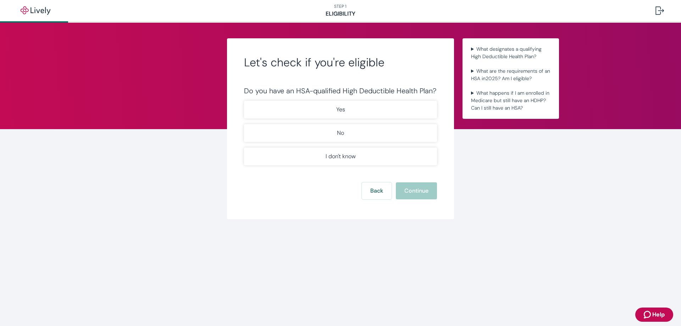  I want to click on button: Yes, so click(340, 110).